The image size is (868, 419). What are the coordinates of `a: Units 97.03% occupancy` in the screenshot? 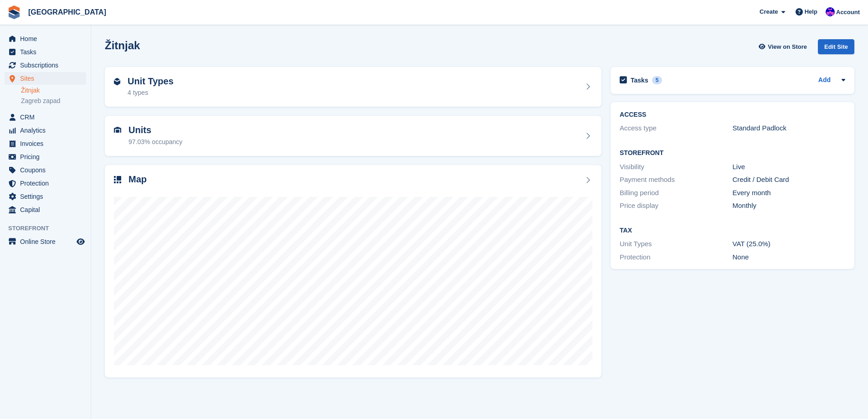 It's located at (353, 136).